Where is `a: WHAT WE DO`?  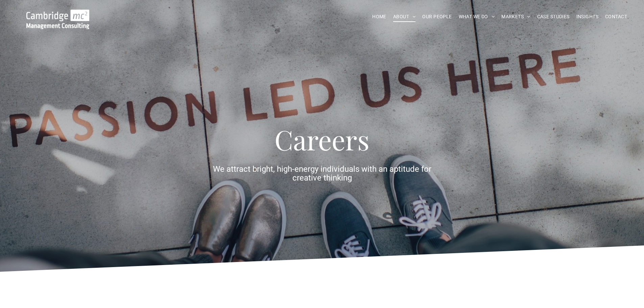 a: WHAT WE DO is located at coordinates (476, 17).